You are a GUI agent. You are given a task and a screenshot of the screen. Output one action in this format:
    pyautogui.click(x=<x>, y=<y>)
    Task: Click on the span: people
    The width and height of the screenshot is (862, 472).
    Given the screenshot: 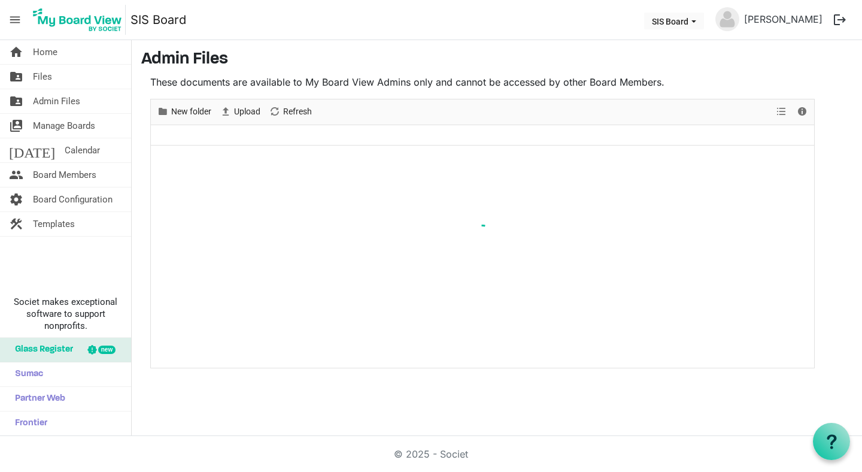 What is the action you would take?
    pyautogui.click(x=16, y=175)
    